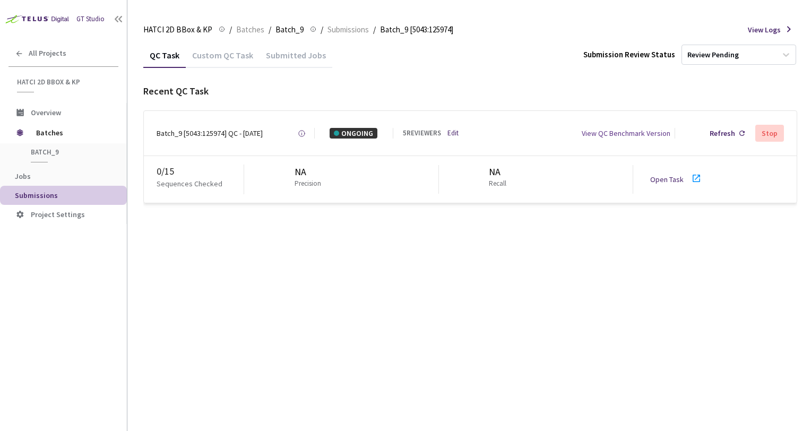 The image size is (811, 431). Describe the element at coordinates (58, 214) in the screenshot. I see `span: Project Settings` at that location.